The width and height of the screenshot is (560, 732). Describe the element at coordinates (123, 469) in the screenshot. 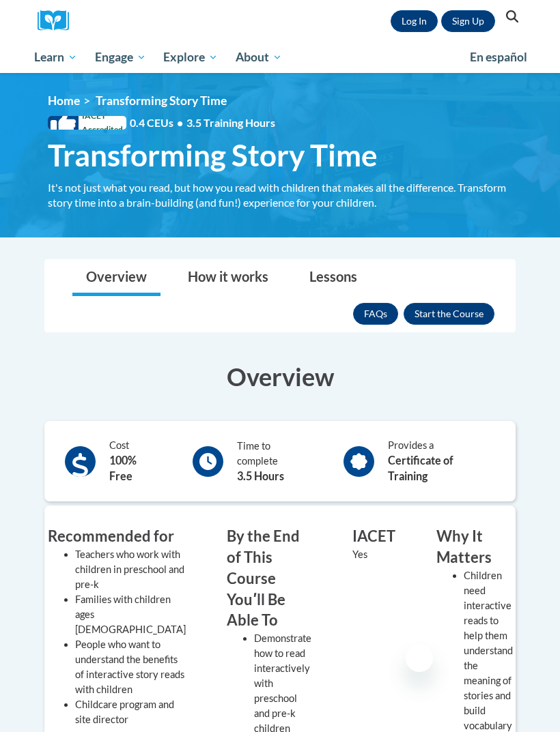

I see `b: 100% Free` at that location.